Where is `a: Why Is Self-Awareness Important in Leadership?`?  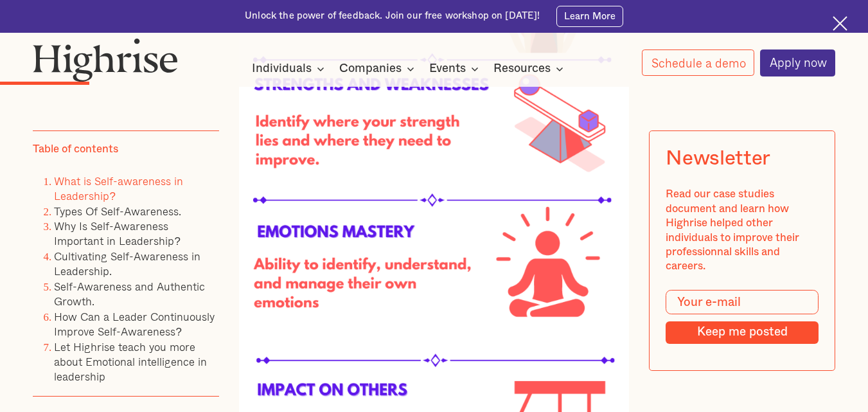
a: Why Is Self-Awareness Important in Leadership? is located at coordinates (117, 234).